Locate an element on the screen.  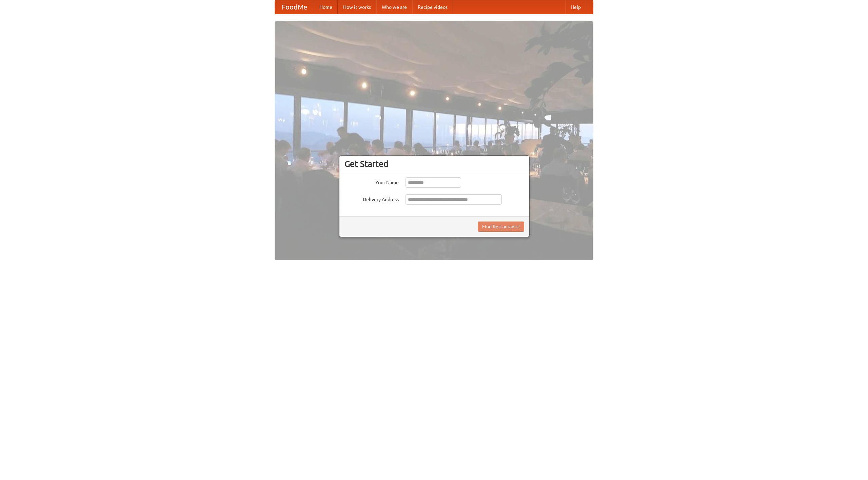
a: Home is located at coordinates (326, 7).